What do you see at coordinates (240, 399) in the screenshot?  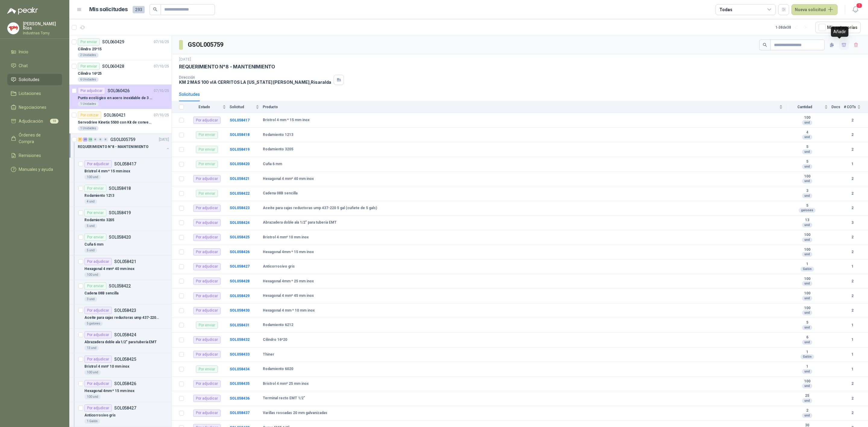 I see `b: SOL058436` at bounding box center [240, 399].